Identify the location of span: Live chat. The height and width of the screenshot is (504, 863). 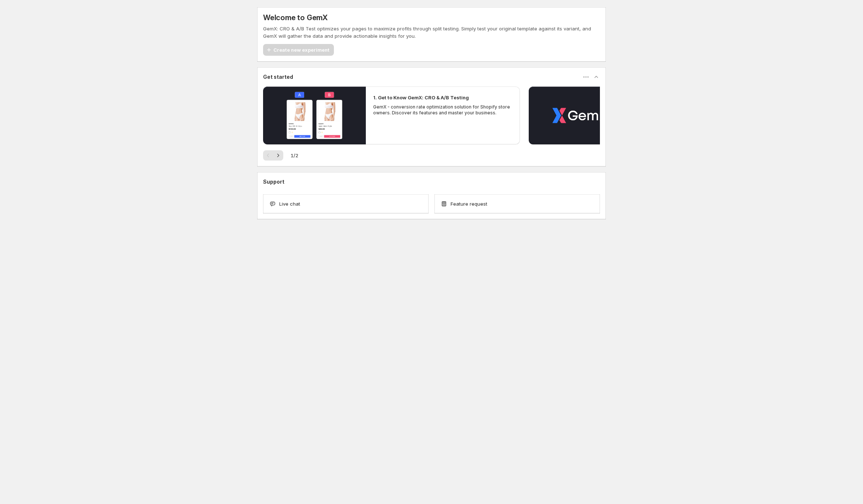
(289, 204).